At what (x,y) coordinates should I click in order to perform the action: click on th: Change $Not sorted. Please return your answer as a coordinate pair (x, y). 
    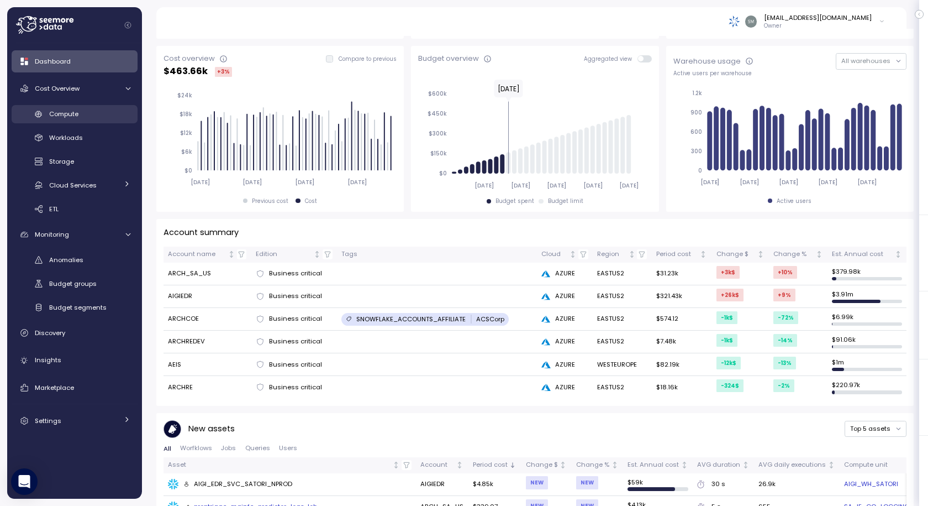
    Looking at the image, I should click on (546, 465).